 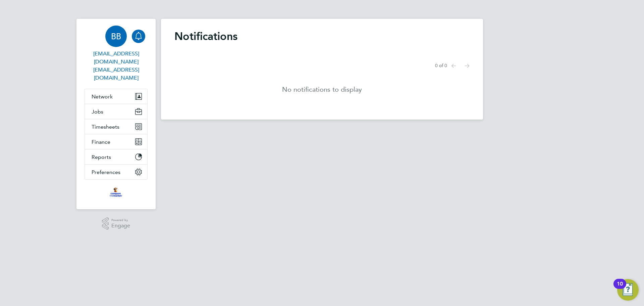 I want to click on span: Engage, so click(x=121, y=226).